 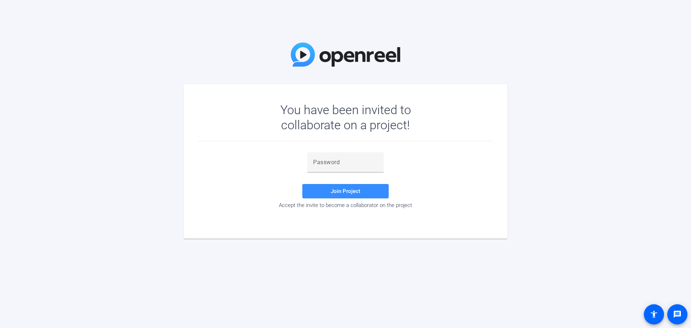 What do you see at coordinates (346, 162) in the screenshot?
I see `input: Password` at bounding box center [346, 162].